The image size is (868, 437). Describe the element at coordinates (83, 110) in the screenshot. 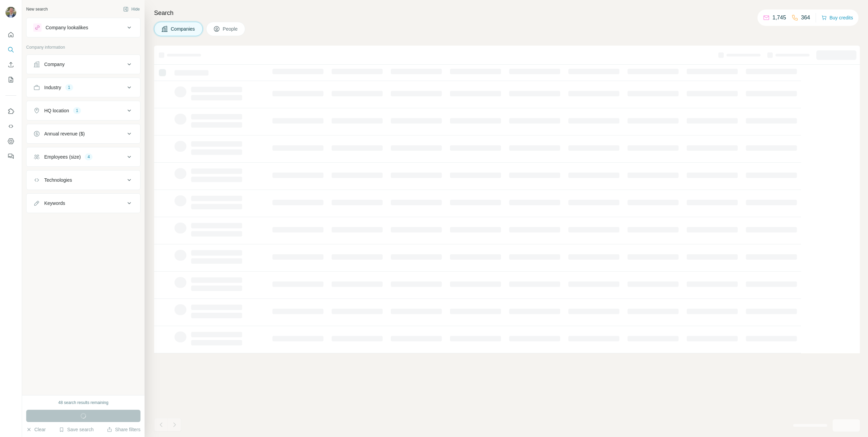

I see `button: HQ location1` at that location.